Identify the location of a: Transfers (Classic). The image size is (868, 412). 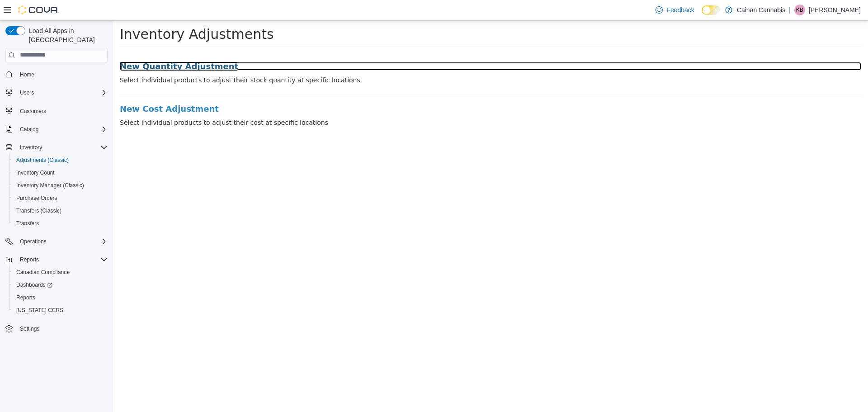
(39, 211).